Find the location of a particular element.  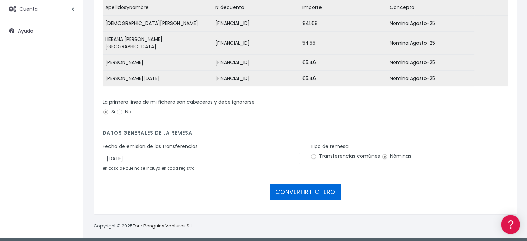

td: 841.68 is located at coordinates (343, 24).